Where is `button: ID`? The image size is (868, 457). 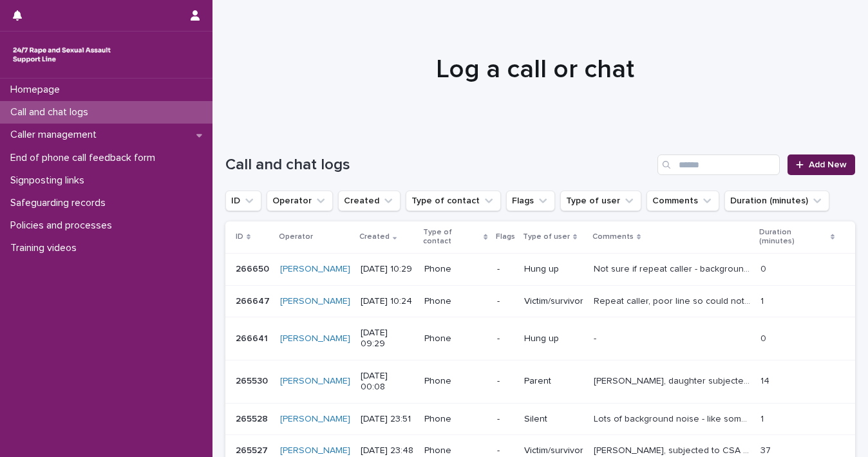 button: ID is located at coordinates (244, 201).